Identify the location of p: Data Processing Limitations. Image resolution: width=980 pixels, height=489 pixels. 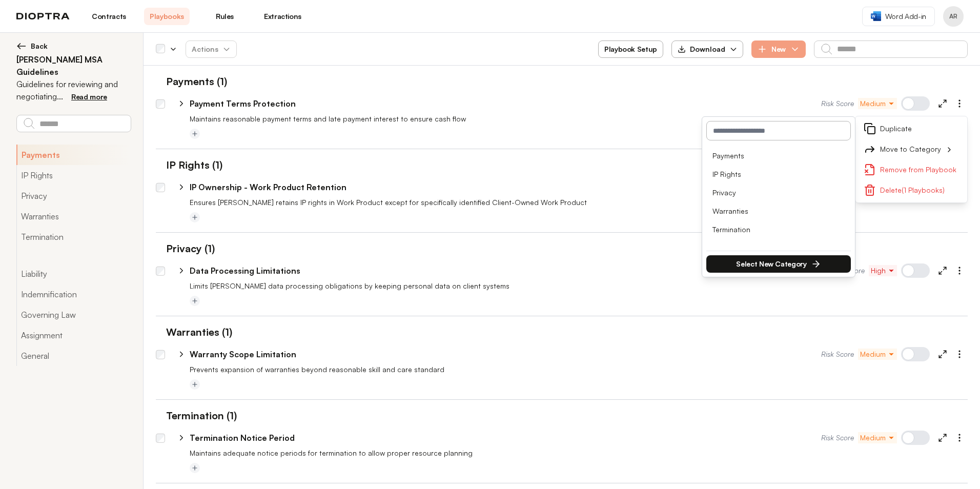
(245, 271).